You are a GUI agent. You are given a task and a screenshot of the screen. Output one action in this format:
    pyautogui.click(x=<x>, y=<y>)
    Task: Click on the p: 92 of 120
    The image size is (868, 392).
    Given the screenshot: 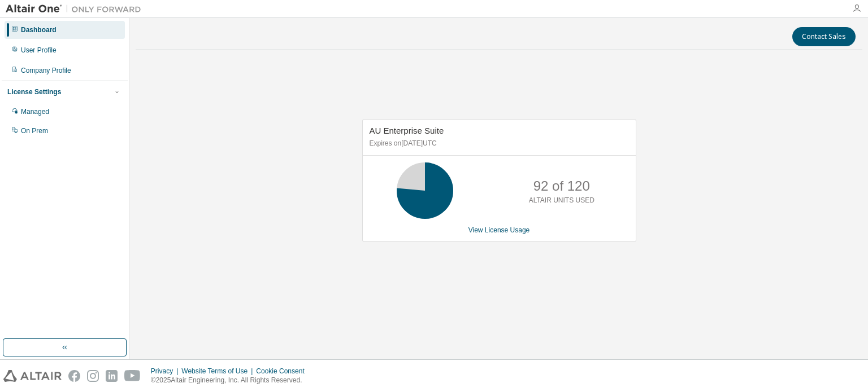 What is the action you would take?
    pyautogui.click(x=561, y=186)
    